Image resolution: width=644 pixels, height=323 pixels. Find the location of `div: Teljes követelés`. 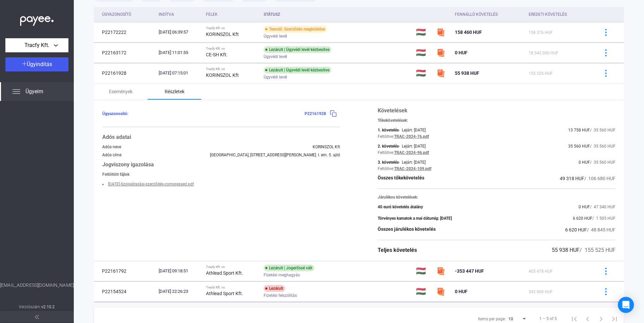

div: Teljes követelés is located at coordinates (397, 250).